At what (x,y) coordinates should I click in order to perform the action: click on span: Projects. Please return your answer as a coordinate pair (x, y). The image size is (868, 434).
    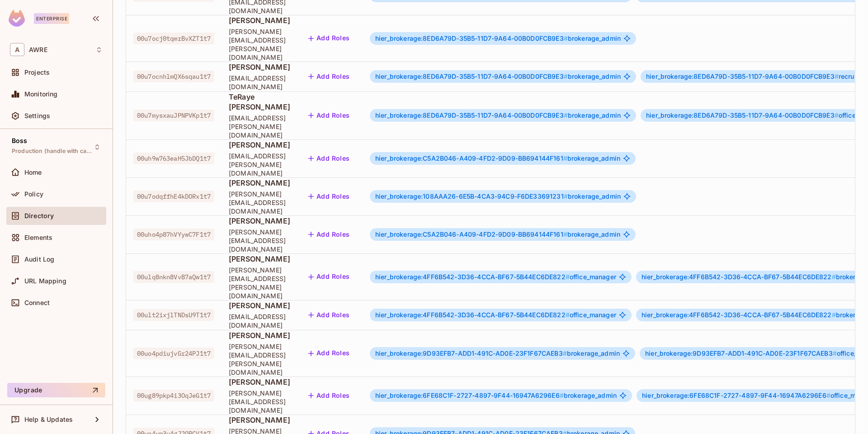
    Looking at the image, I should click on (37, 72).